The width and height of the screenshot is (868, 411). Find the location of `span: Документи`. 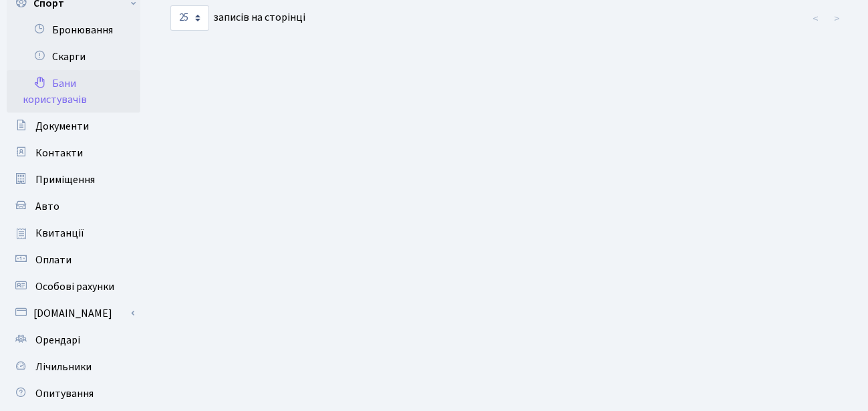

span: Документи is located at coordinates (62, 126).